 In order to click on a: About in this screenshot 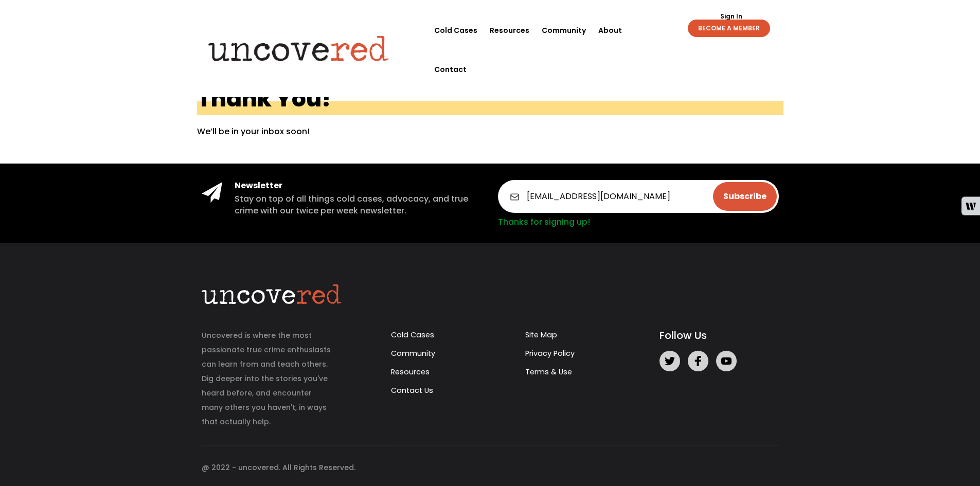, I will do `click(610, 31)`.